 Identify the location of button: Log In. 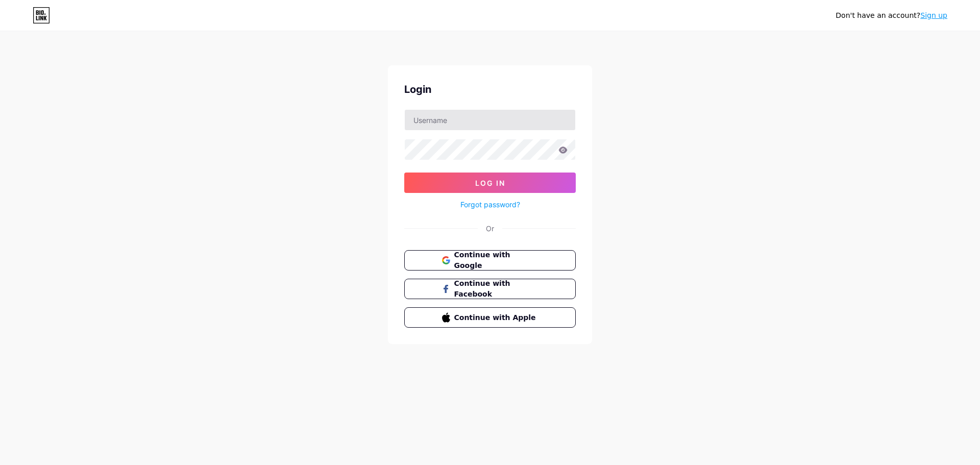
(490, 183).